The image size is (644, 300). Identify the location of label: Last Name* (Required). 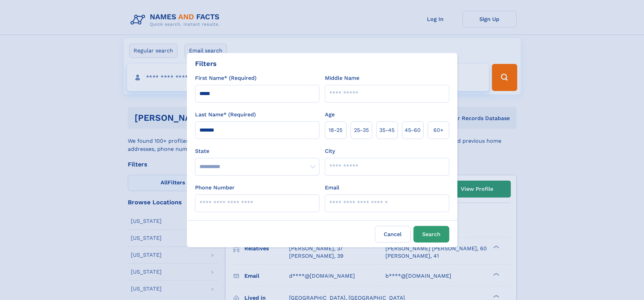
(226, 115).